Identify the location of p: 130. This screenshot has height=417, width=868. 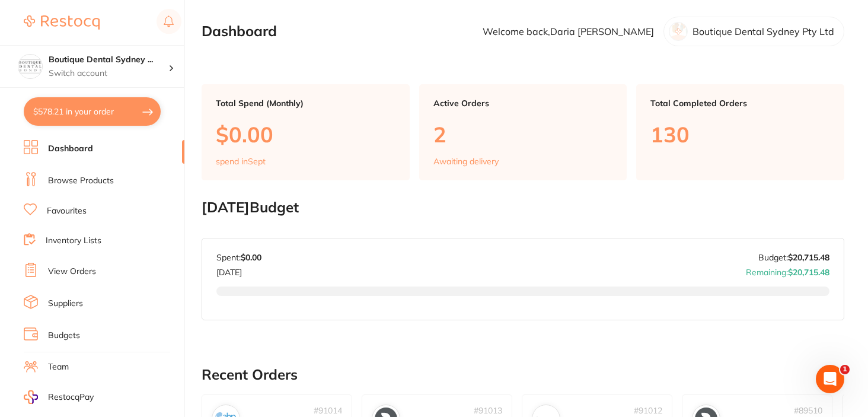
(740, 134).